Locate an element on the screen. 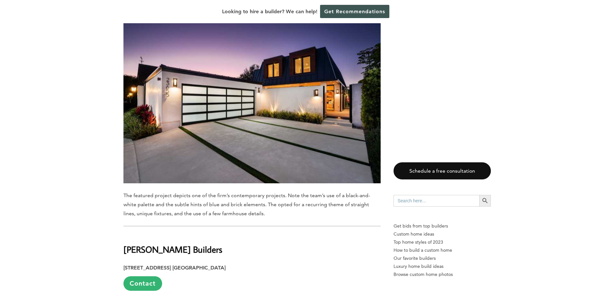 This screenshot has height=294, width=614. a: Luxury home build ideas is located at coordinates (442, 266).